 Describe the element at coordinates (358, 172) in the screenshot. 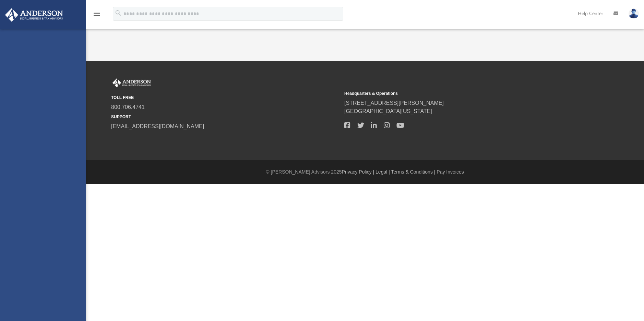

I see `a: Privacy Policy |` at that location.